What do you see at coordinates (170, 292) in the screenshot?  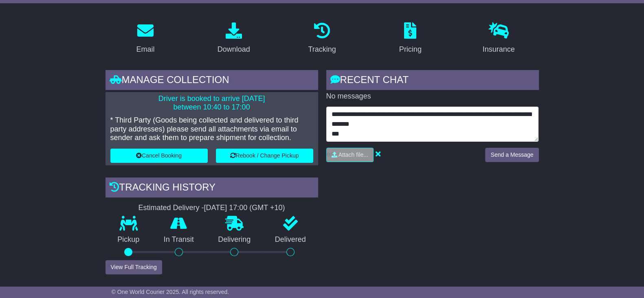 I see `span: © One World Courier 2025. All rights reserved.` at bounding box center [170, 292].